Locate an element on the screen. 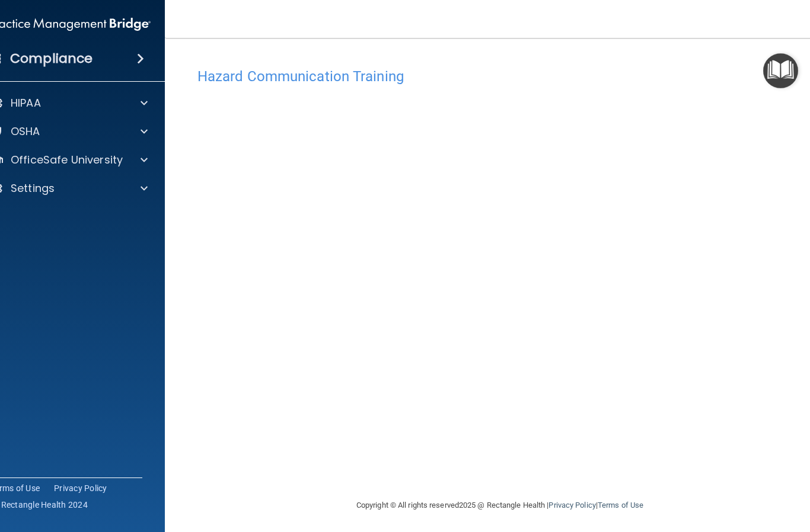  a: Terms of Use is located at coordinates (620, 505).